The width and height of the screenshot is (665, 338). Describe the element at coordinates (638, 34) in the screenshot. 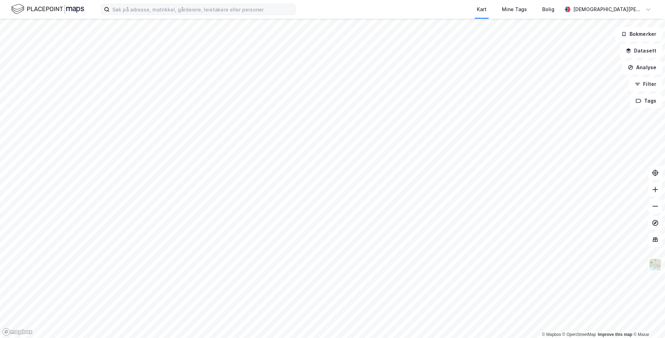

I see `button: Bokmerker` at that location.